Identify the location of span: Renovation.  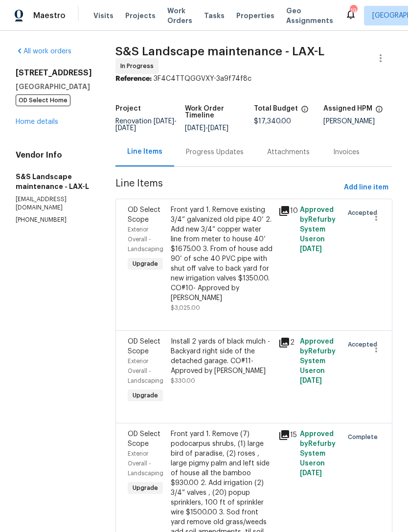
(146, 125).